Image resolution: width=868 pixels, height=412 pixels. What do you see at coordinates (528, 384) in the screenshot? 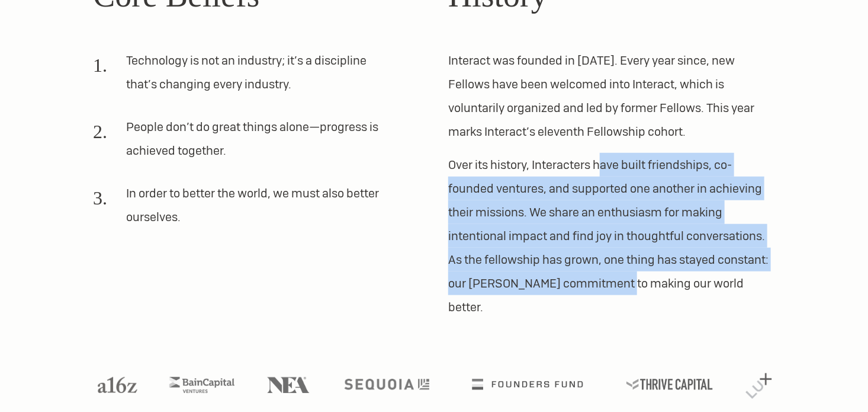
I see `img: Founders Fund logo` at bounding box center [528, 384].